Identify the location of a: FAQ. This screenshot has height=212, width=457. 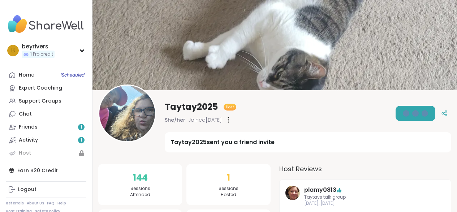
(51, 204).